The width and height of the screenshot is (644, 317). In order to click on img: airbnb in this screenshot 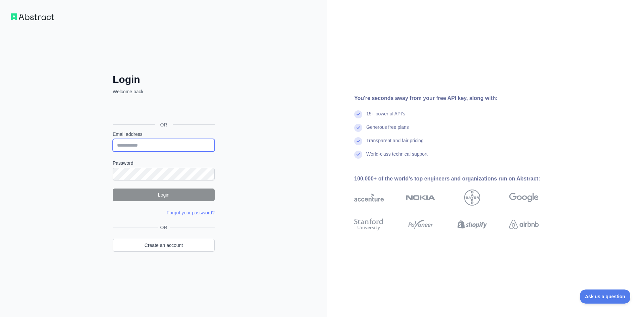, I will do `click(524, 225)`.